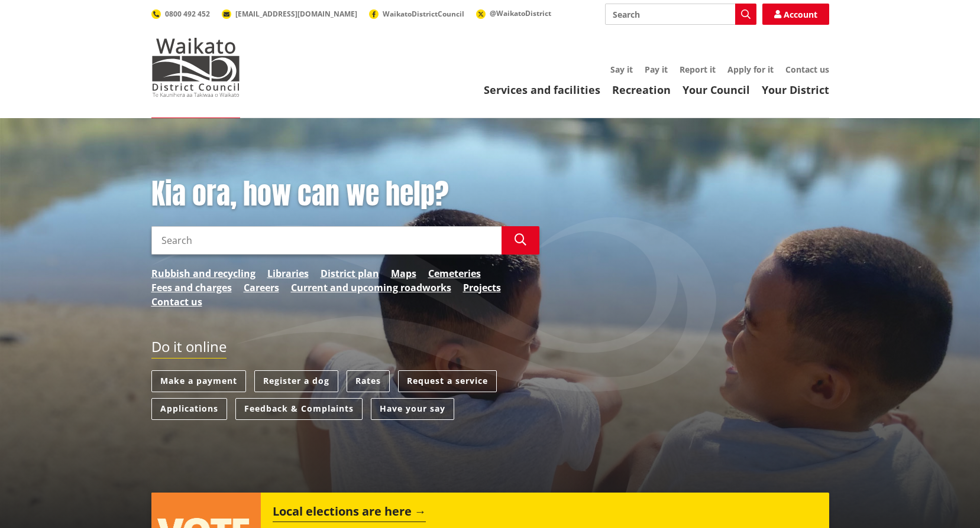 The image size is (980, 528). What do you see at coordinates (795, 15) in the screenshot?
I see `a: Account` at bounding box center [795, 15].